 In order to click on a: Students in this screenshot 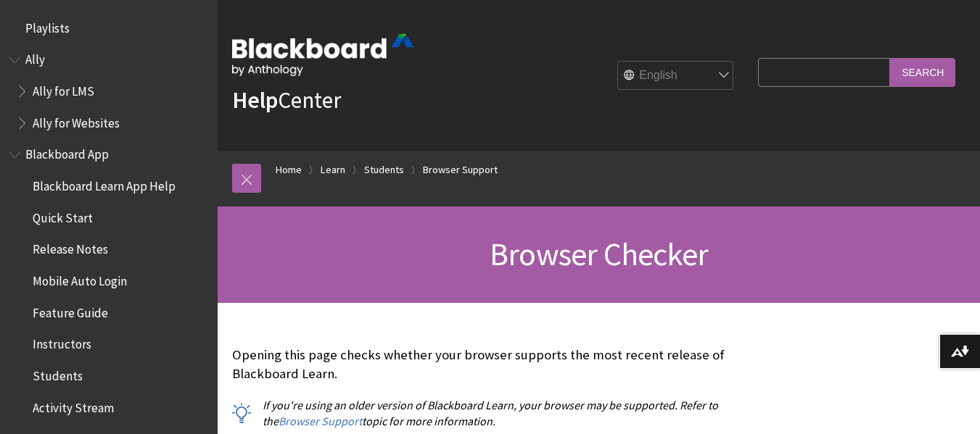, I will do `click(384, 170)`.